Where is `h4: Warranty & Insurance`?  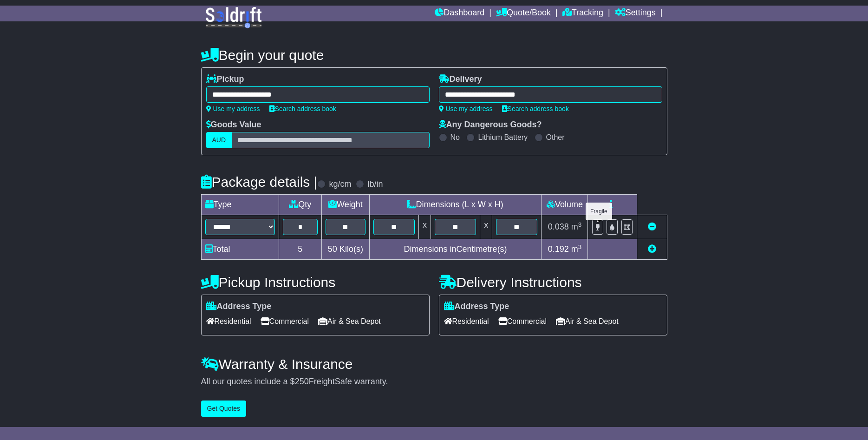 h4: Warranty & Insurance is located at coordinates (434, 363).